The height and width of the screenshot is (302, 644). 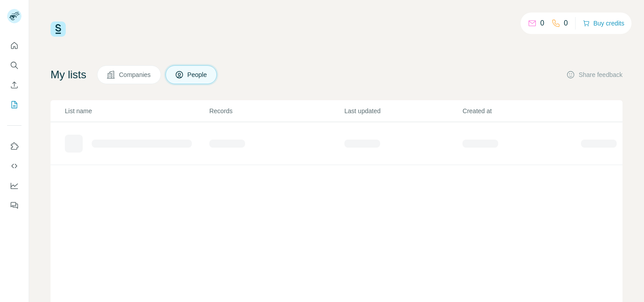 I want to click on button: My lists, so click(x=15, y=105).